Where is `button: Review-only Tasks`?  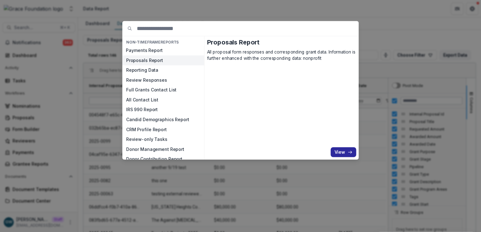
button: Review-only Tasks is located at coordinates (163, 139).